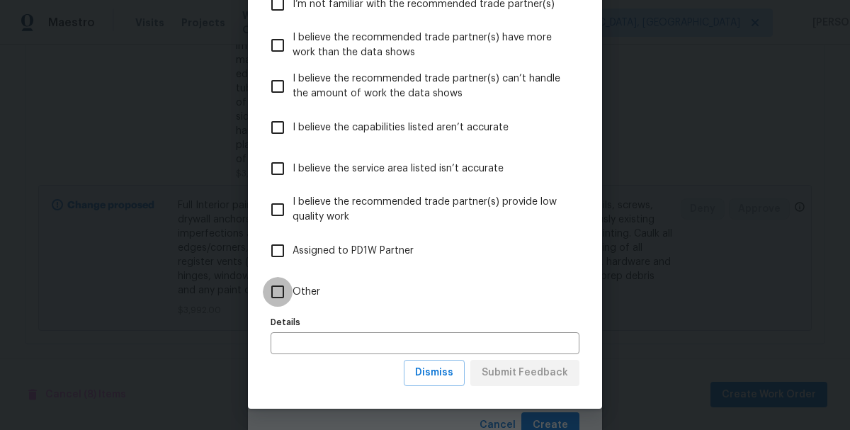 This screenshot has height=430, width=850. I want to click on span: I believe the recommended trade partner(s) provide low quality work, so click(430, 210).